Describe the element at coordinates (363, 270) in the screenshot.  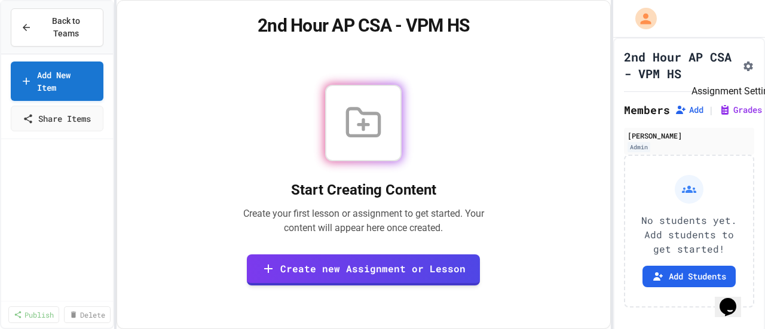
I see `a: Create new Assignment or Lesson` at that location.